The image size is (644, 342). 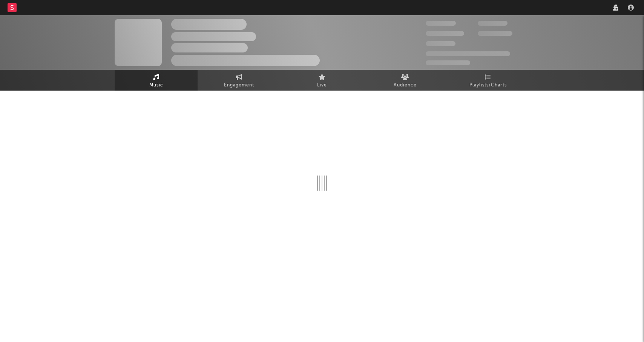 What do you see at coordinates (495, 33) in the screenshot?
I see `span: 1,000,000` at bounding box center [495, 33].